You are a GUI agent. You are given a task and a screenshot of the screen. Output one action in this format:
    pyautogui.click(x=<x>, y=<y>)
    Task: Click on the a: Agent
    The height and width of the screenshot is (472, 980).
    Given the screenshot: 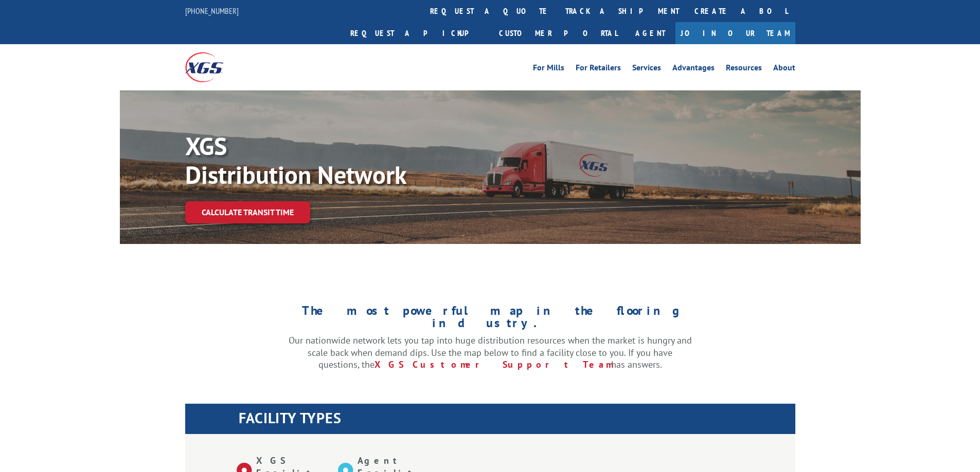 What is the action you would take?
    pyautogui.click(x=650, y=33)
    